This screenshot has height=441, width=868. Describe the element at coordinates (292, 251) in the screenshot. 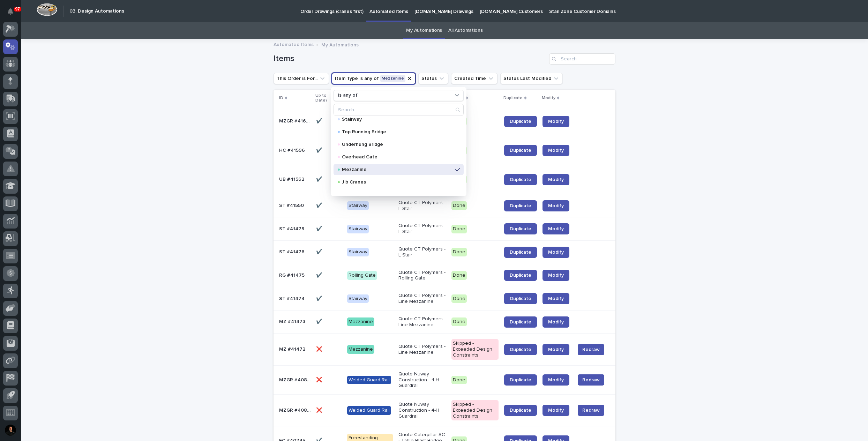

I see `p: ST #41476` at that location.